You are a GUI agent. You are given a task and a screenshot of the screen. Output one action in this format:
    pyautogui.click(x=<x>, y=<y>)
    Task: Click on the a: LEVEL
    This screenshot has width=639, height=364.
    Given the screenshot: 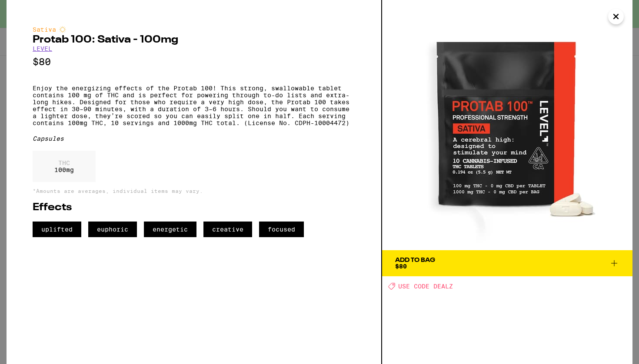 What is the action you would take?
    pyautogui.click(x=42, y=49)
    